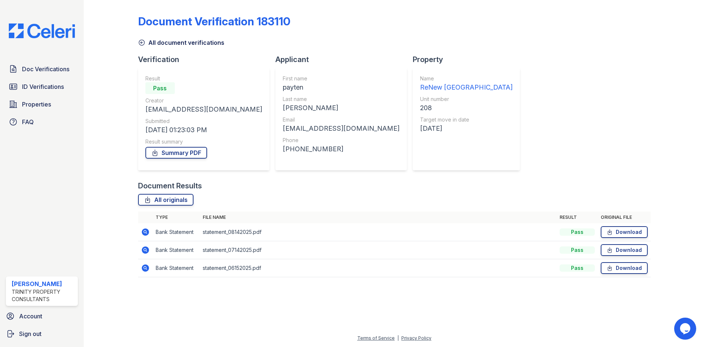 Image resolution: width=705 pixels, height=347 pixels. I want to click on div: Submitted, so click(204, 121).